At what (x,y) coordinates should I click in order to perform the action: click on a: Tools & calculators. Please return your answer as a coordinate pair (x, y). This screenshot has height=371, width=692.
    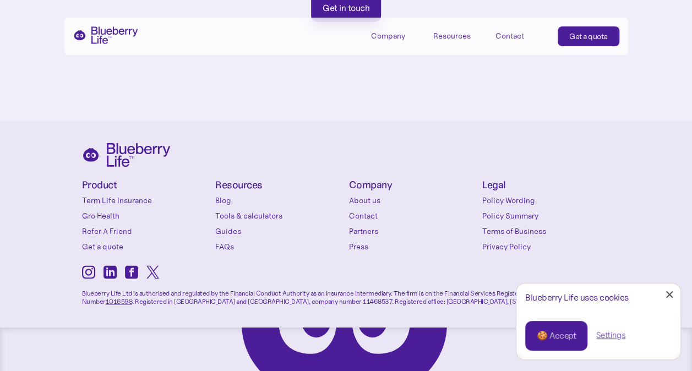
    Looking at the image, I should click on (279, 216).